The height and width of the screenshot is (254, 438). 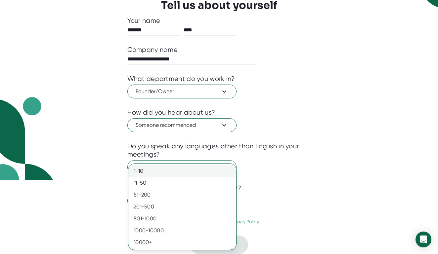 What do you see at coordinates (423, 240) in the screenshot?
I see `div: Open Intercom Messenger` at bounding box center [423, 240].